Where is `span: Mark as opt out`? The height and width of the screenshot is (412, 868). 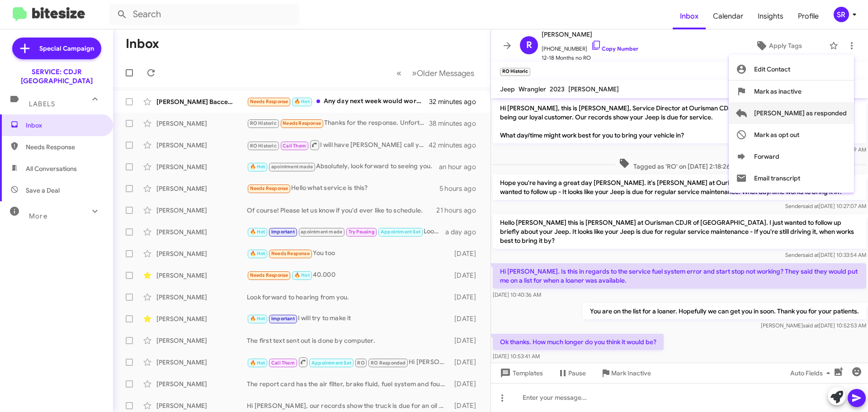
span: Mark as opt out is located at coordinates (777, 135).